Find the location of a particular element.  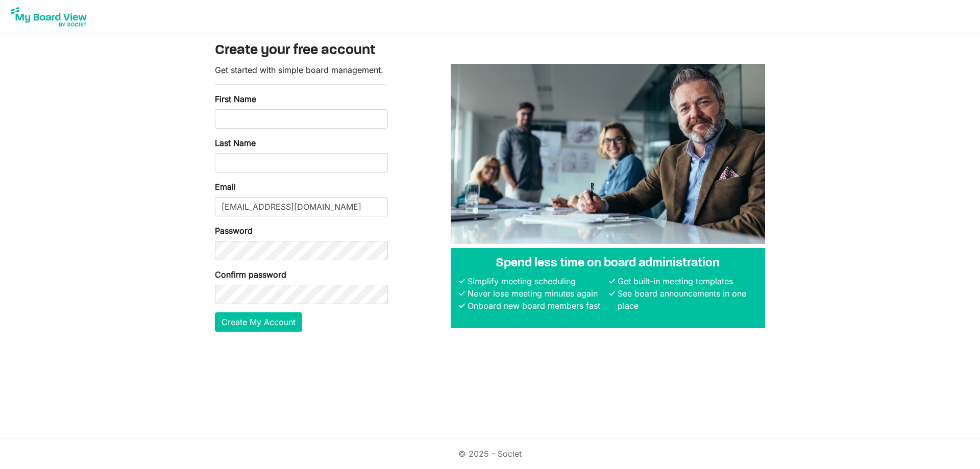

button: Create My Account is located at coordinates (259, 322).